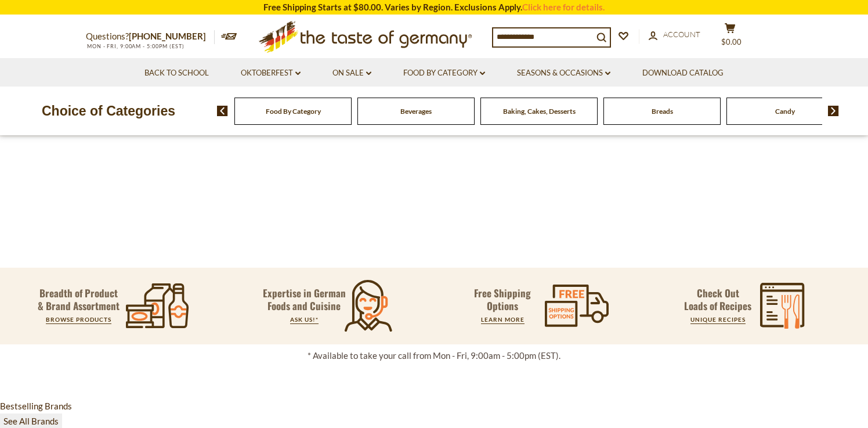  What do you see at coordinates (150, 36) in the screenshot?
I see `p: Questions?` at bounding box center [150, 36].